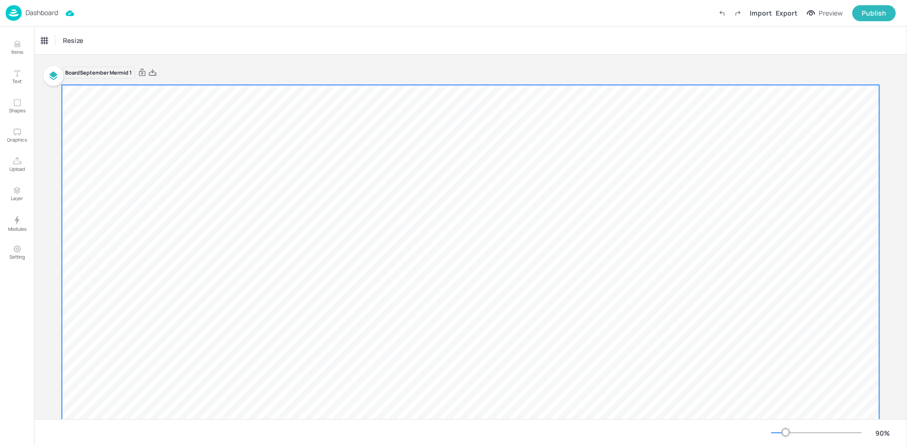 The height and width of the screenshot is (446, 907). Describe the element at coordinates (722, 13) in the screenshot. I see `label: Undo (Ctrl + Z)` at that location.